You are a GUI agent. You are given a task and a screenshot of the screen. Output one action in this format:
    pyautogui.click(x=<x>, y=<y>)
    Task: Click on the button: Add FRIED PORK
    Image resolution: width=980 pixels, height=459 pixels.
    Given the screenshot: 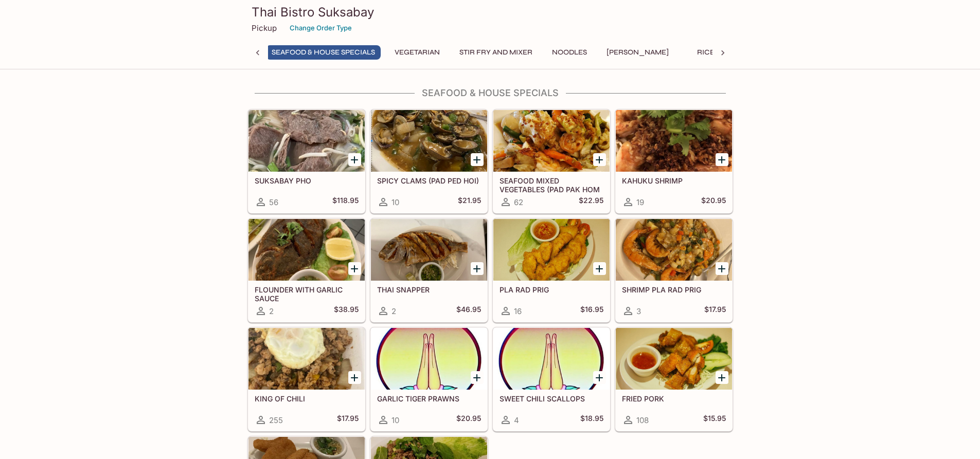 What is the action you would take?
    pyautogui.click(x=722, y=377)
    